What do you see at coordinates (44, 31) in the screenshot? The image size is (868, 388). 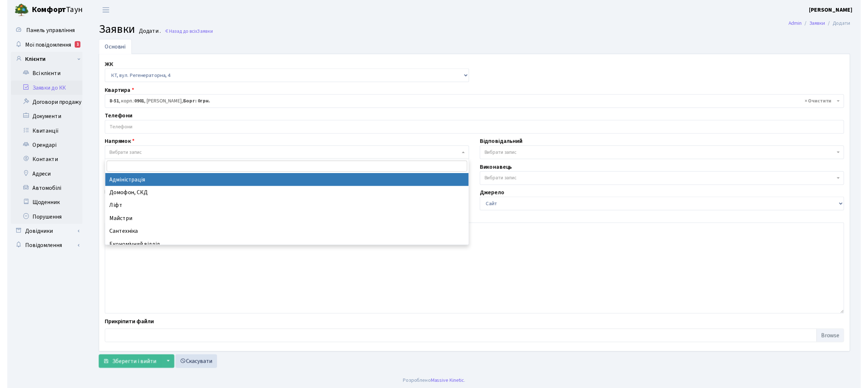 I see `span: Панель управління` at bounding box center [44, 31].